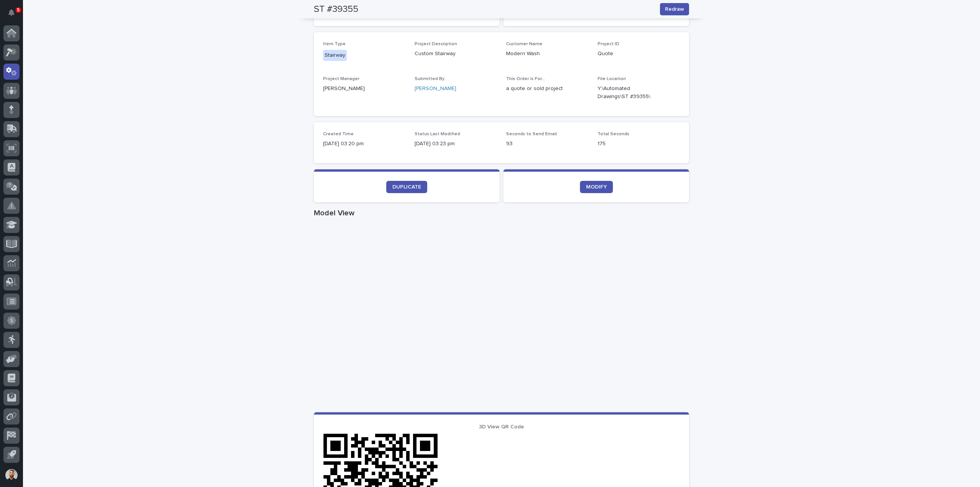 The height and width of the screenshot is (487, 980). I want to click on span: Redraw, so click(674, 9).